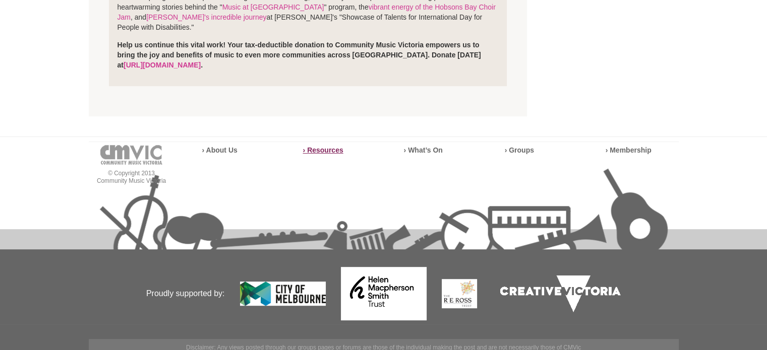 The height and width of the screenshot is (350, 767). I want to click on strong: › Membership, so click(628, 150).